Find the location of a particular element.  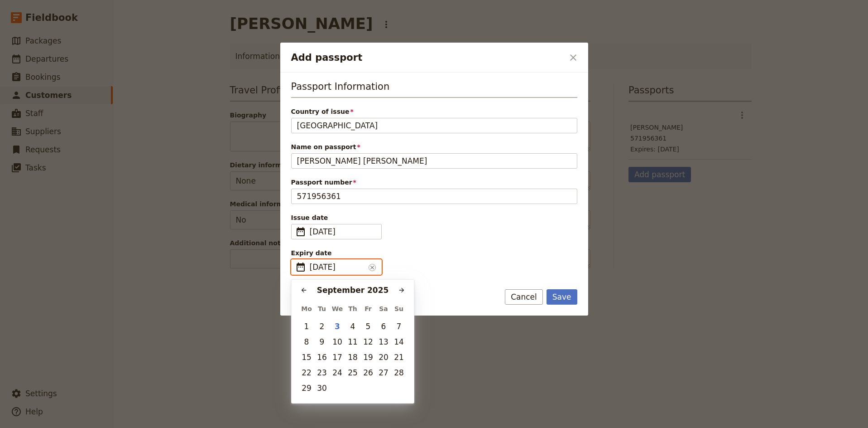

button: 24 is located at coordinates (338, 373).